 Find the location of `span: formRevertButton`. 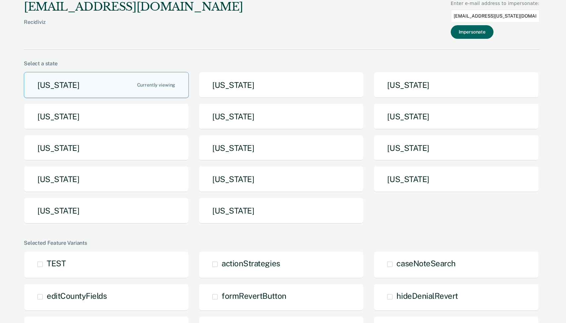

span: formRevertButton is located at coordinates (254, 296).